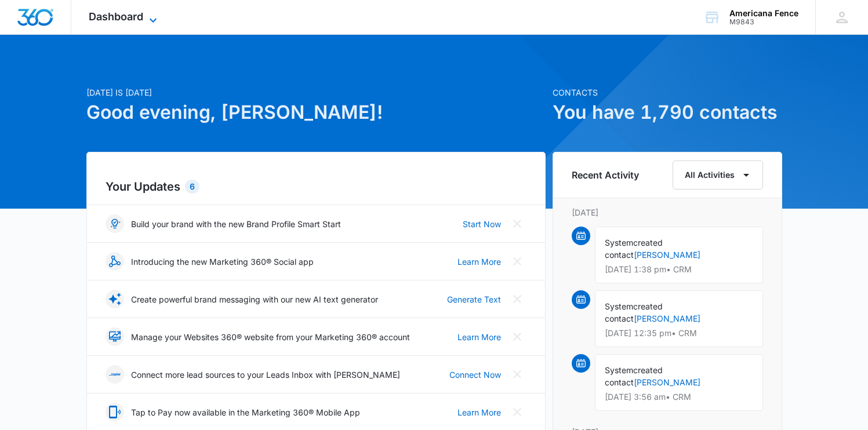 The height and width of the screenshot is (430, 868). What do you see at coordinates (270, 337) in the screenshot?
I see `p: Manage your Websites 360® website from your Marketing 360® account` at bounding box center [270, 337].